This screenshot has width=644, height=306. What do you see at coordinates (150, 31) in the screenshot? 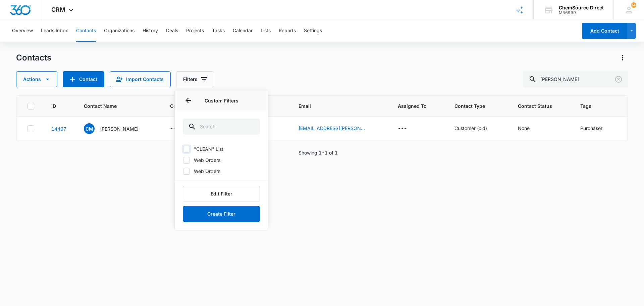
I see `button: History` at bounding box center [150, 31].